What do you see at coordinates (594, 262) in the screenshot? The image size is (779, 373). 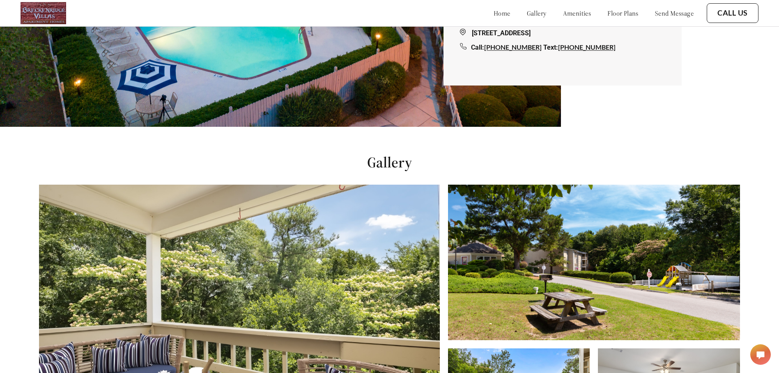 I see `img: Alt text` at bounding box center [594, 262].